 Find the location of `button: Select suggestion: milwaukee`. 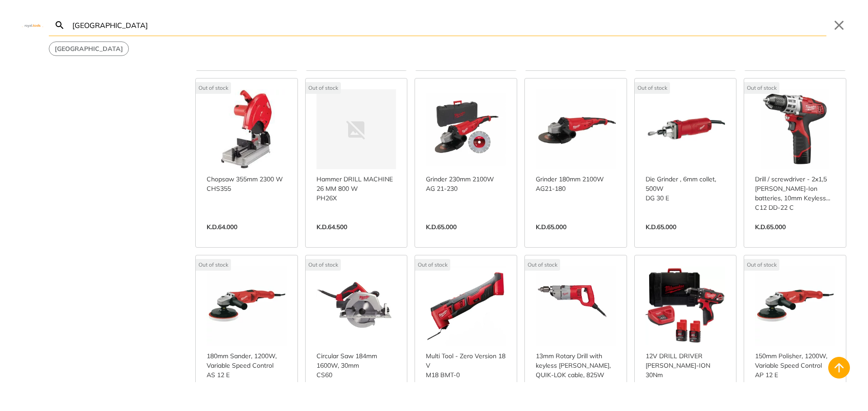

button: Select suggestion: milwaukee is located at coordinates (89, 49).